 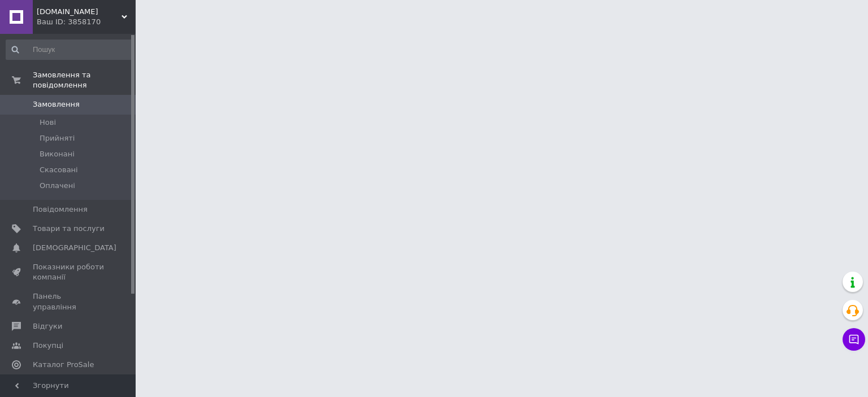 I want to click on span: Каталог ProSale, so click(x=64, y=364).